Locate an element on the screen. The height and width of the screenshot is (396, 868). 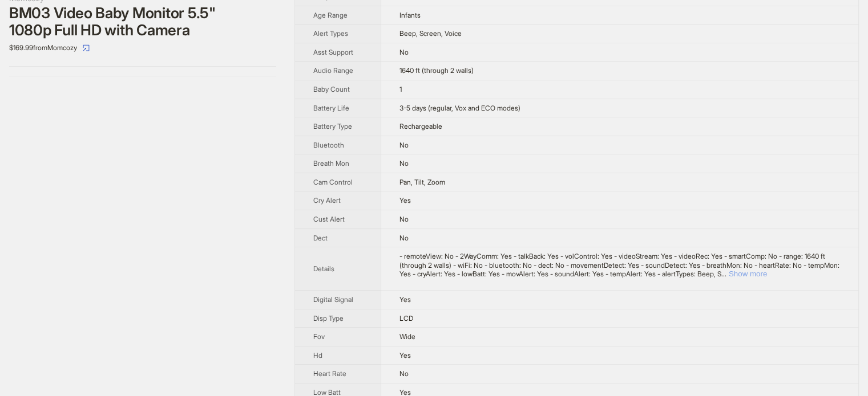
span: Infants is located at coordinates (409, 15).